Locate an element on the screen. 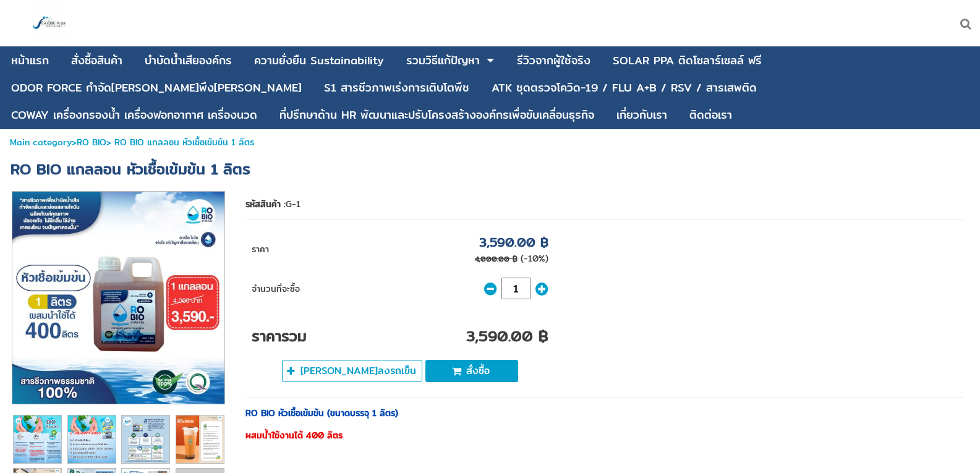  span: (-10%) is located at coordinates (534, 258).